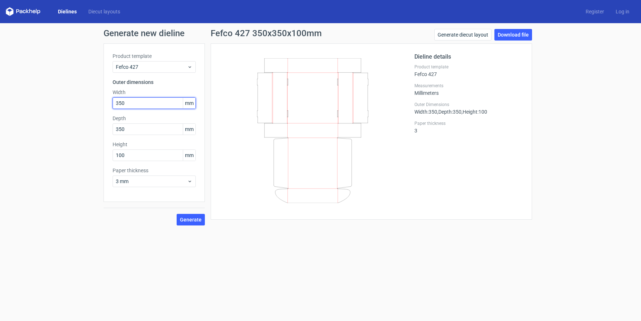 The image size is (641, 321). Describe the element at coordinates (154, 144) in the screenshot. I see `label: Height` at that location.